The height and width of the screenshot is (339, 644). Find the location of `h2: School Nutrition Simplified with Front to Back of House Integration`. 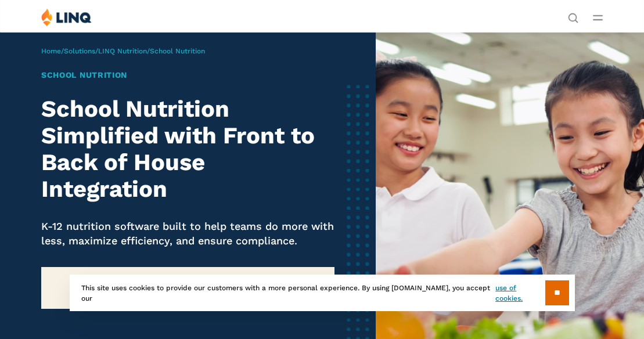

h2: School Nutrition Simplified with Front to Back of House Integration is located at coordinates (187, 149).